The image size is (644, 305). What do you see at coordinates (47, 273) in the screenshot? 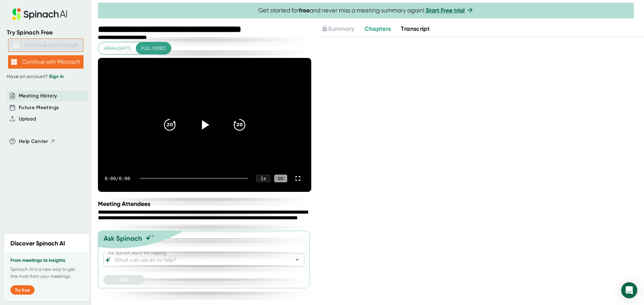
I see `p: Spinach AI is a new way to get the most from your meetings` at bounding box center [47, 273].